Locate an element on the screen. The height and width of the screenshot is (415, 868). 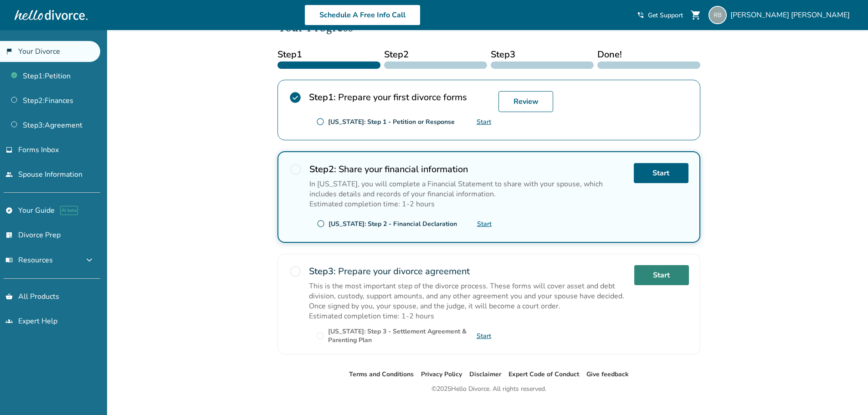
strong: Step 1 : is located at coordinates (322, 97).